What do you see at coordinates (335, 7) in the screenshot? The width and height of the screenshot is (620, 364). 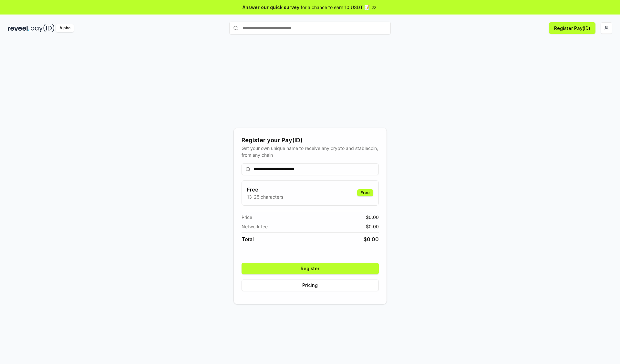 I see `span: for a chance to earn 10 USDT 📝` at bounding box center [335, 7].